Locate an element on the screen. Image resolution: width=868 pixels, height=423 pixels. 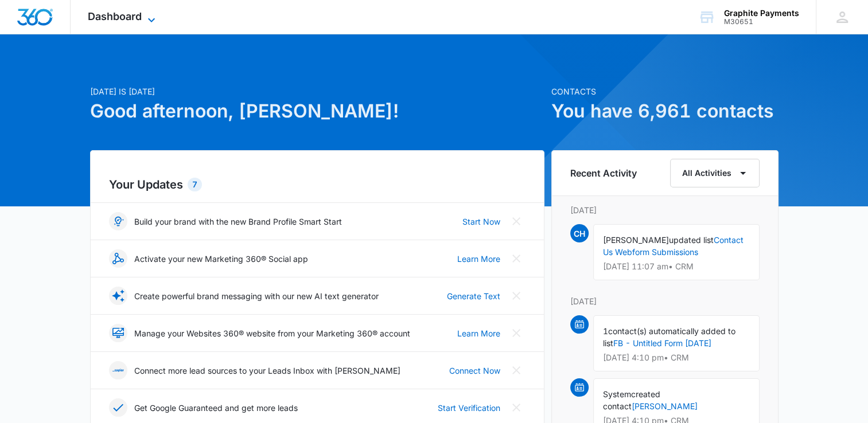
span: System is located at coordinates (617, 394).